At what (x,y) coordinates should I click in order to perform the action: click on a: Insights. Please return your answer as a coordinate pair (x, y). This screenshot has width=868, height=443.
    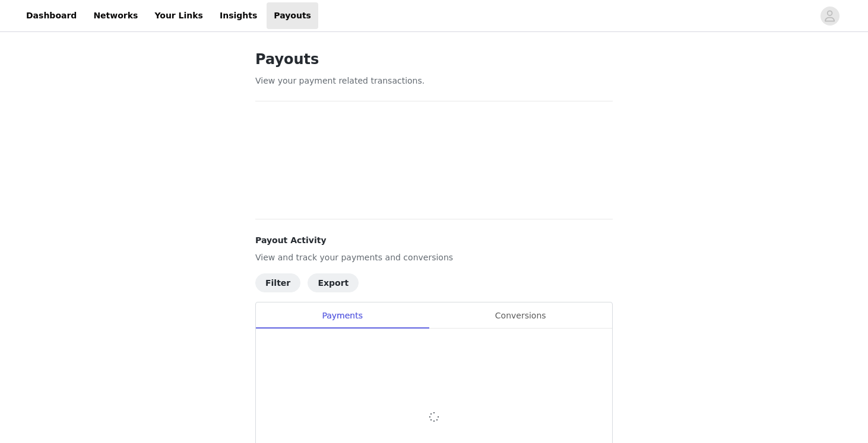
    Looking at the image, I should click on (238, 16).